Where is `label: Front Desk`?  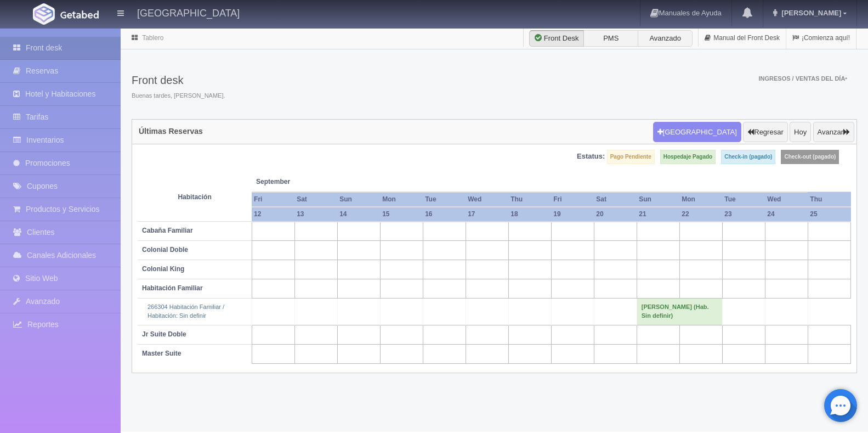
label: Front Desk is located at coordinates (556, 38).